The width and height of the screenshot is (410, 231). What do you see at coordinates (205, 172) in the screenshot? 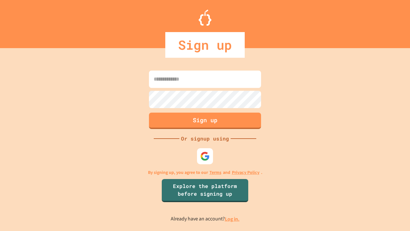
I see `p: By signing up, you agree to our and .` at bounding box center [205, 172].